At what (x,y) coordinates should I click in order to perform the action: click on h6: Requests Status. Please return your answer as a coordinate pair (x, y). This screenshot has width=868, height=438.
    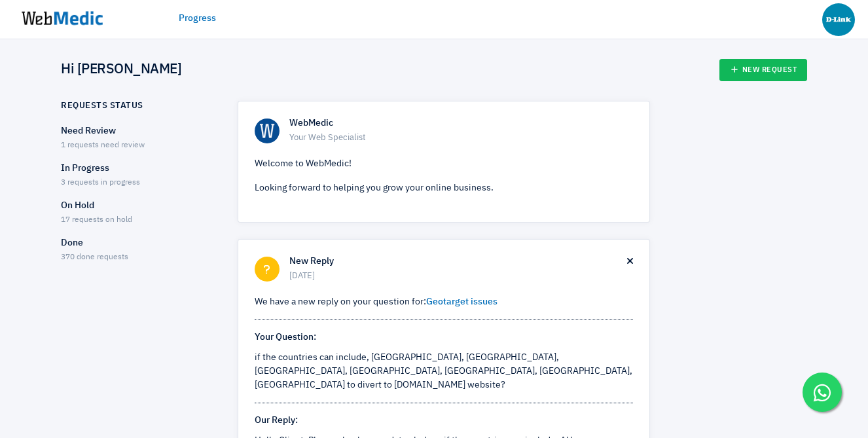
    Looking at the image, I should click on (102, 106).